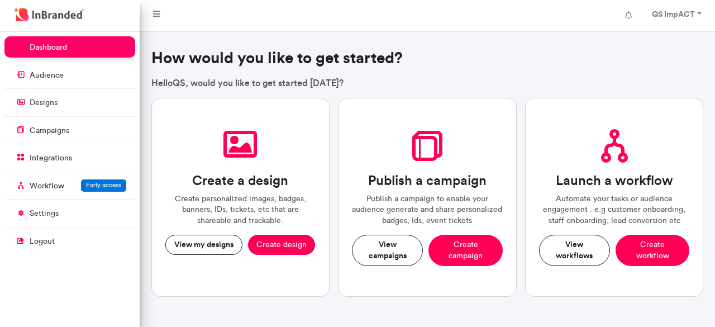  What do you see at coordinates (281, 245) in the screenshot?
I see `button: Create design` at bounding box center [281, 245].